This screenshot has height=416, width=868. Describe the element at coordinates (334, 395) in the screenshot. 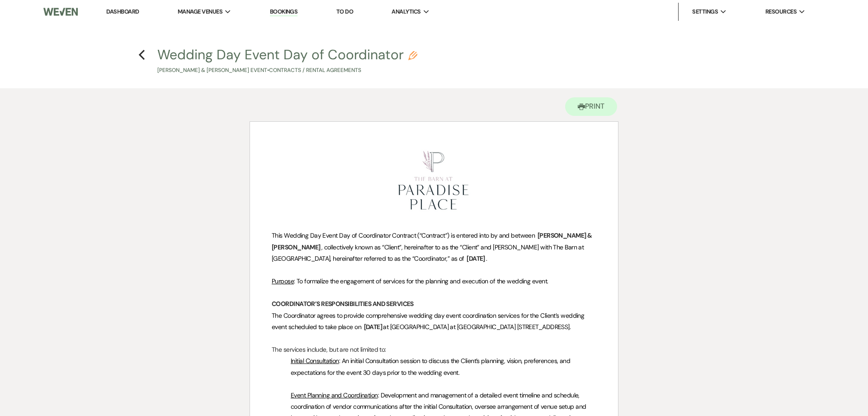

I see `u: Event Planning and Coordination` at that location.